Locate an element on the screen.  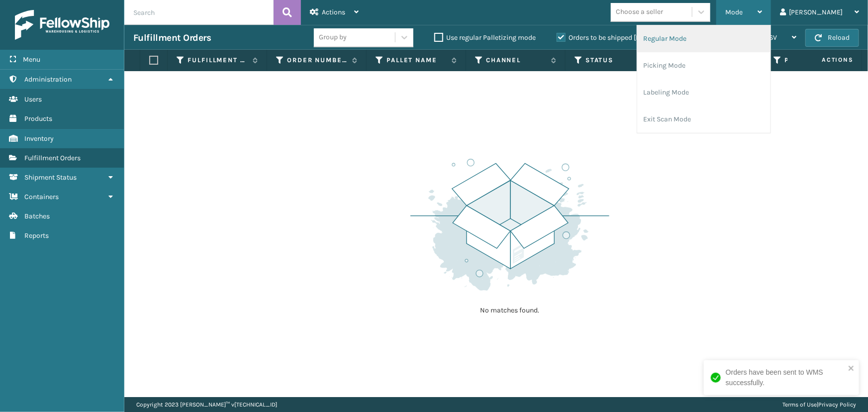
span: Users is located at coordinates (33, 99).